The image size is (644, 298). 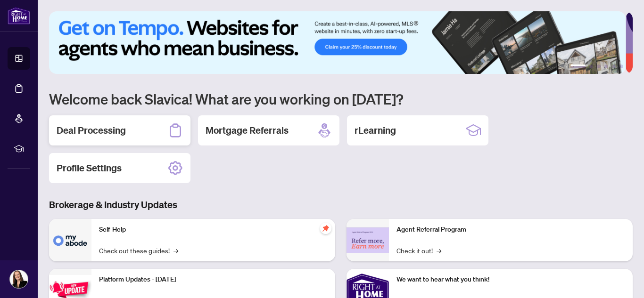 I want to click on p: Agent Referral Program, so click(x=511, y=230).